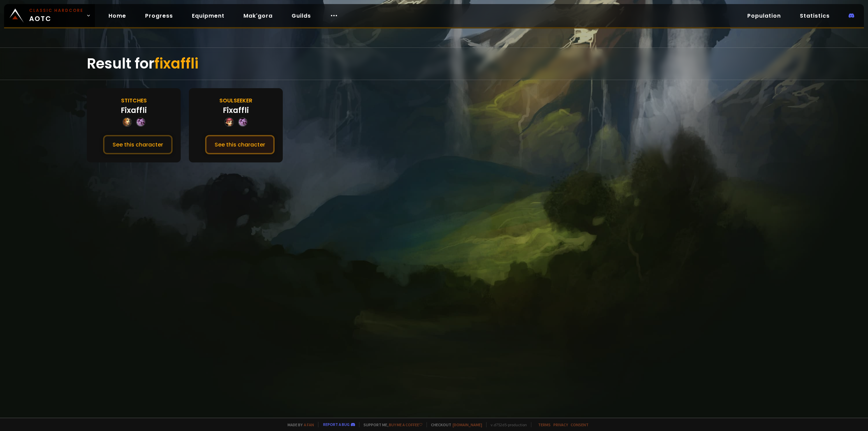 The height and width of the screenshot is (431, 868). I want to click on a: Guilds, so click(301, 16).